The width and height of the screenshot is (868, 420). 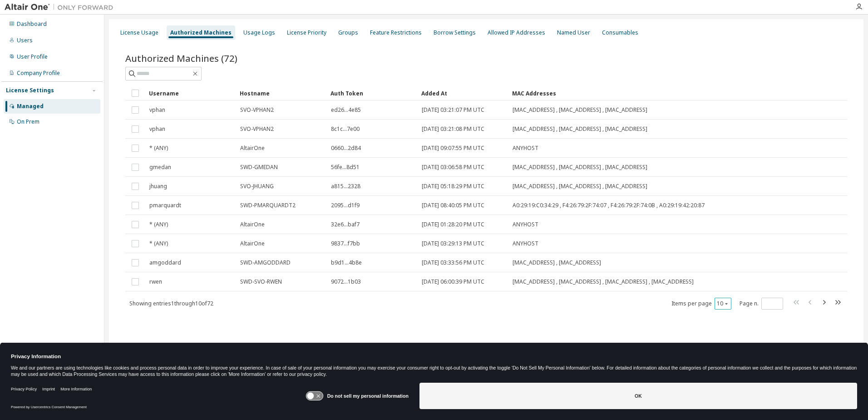 I want to click on span: Authorized Machines (72), so click(x=181, y=58).